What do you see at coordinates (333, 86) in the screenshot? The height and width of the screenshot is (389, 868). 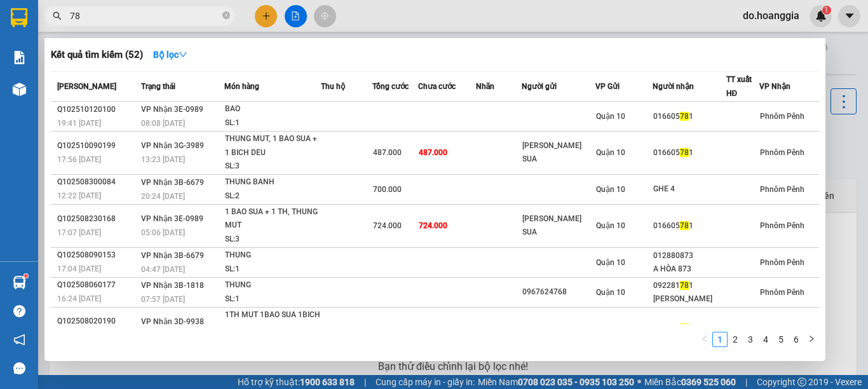 I see `span: Thu hộ` at bounding box center [333, 86].